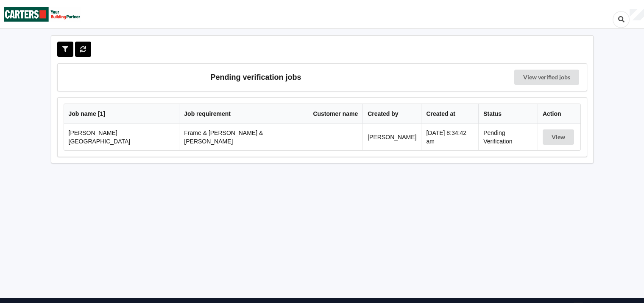  I want to click on th: Status, so click(508, 114).